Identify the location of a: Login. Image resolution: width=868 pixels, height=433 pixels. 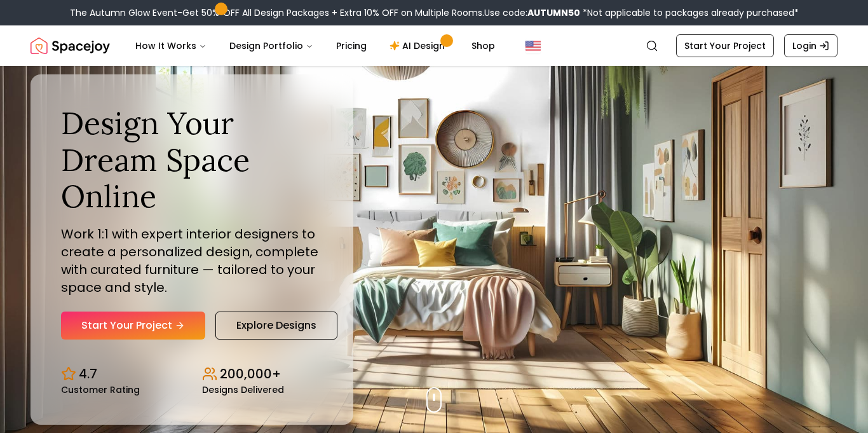
(811, 45).